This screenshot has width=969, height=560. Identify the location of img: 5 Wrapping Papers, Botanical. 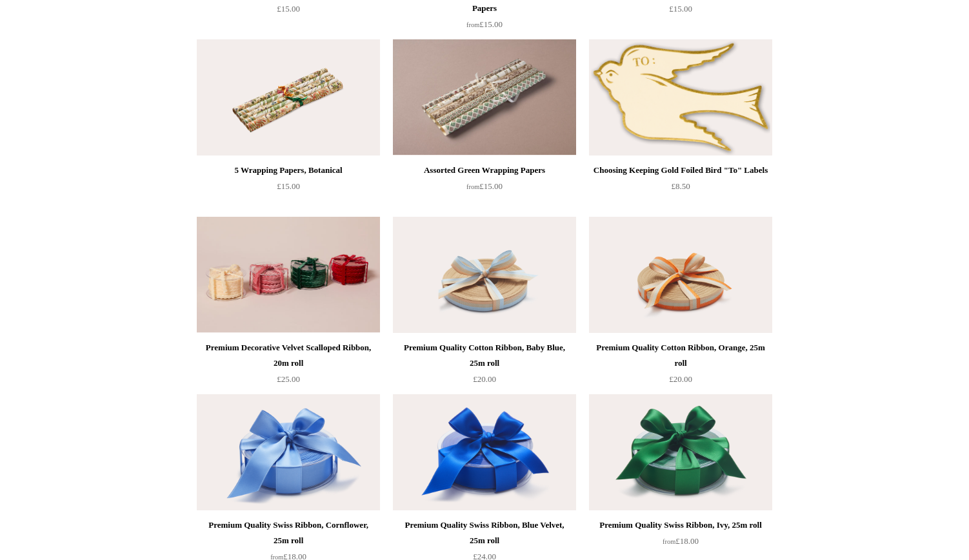
(288, 97).